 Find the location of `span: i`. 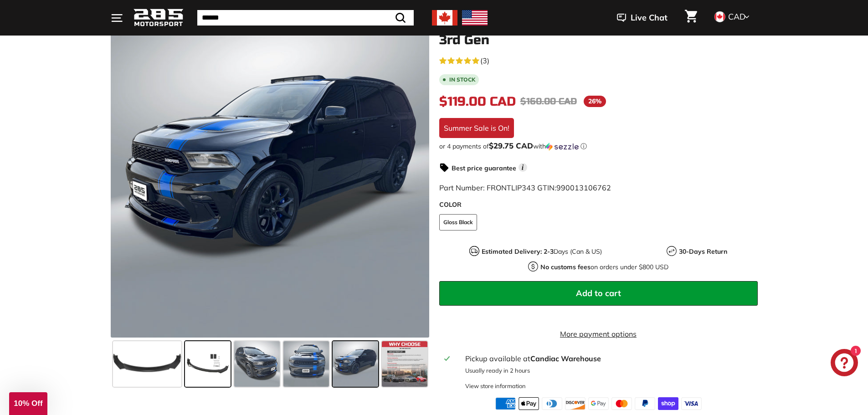

span: i is located at coordinates (523, 168).